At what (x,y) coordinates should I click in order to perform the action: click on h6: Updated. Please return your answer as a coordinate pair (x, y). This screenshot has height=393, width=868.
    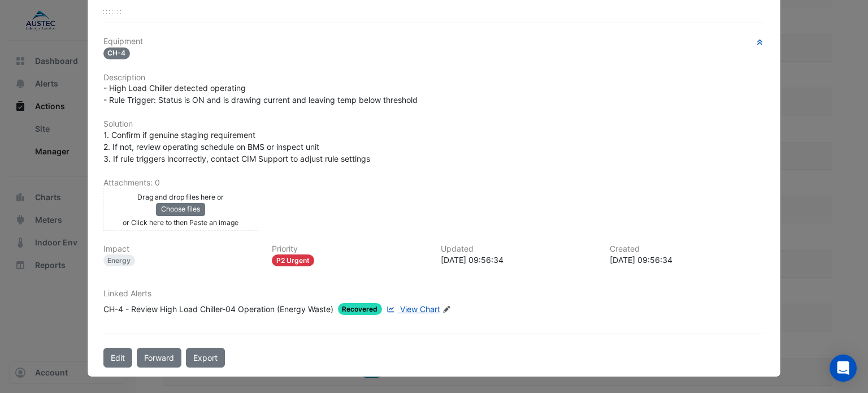
    Looking at the image, I should click on (518, 249).